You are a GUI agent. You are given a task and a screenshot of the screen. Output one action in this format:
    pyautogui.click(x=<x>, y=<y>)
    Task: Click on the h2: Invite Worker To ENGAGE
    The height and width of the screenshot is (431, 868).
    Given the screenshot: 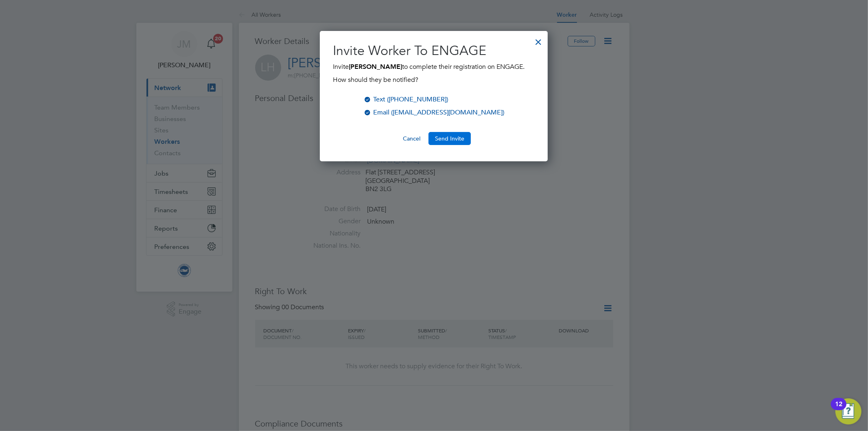 What is the action you would take?
    pyautogui.click(x=434, y=51)
    